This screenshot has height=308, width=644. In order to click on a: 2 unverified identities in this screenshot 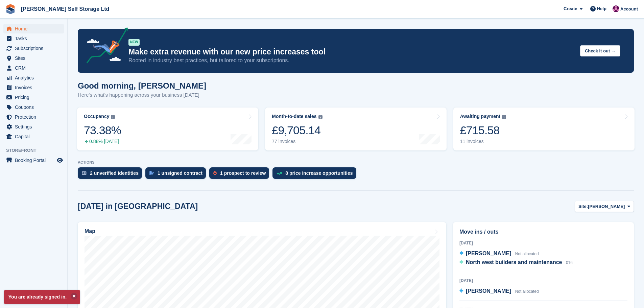, I will do `click(112, 175)`.